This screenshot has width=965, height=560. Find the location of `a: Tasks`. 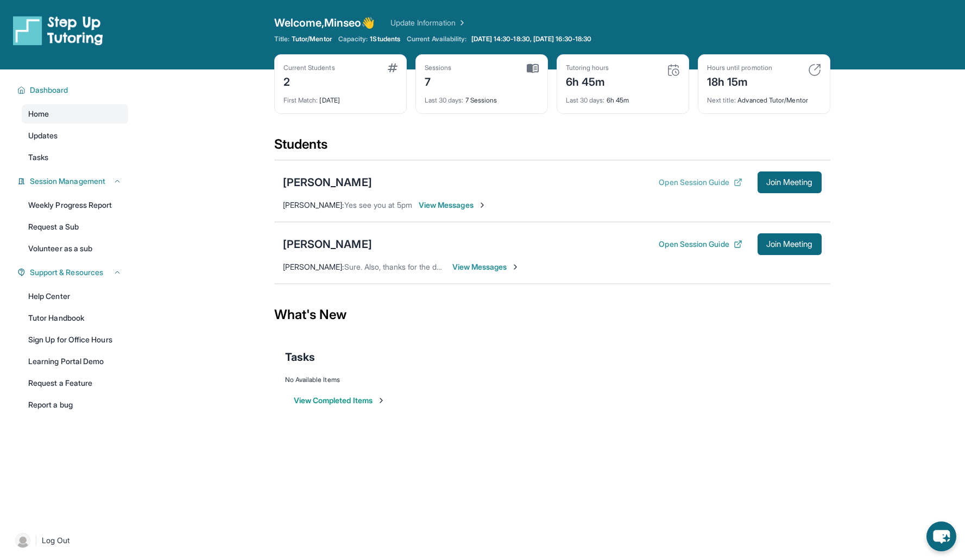

a: Tasks is located at coordinates (75, 158).